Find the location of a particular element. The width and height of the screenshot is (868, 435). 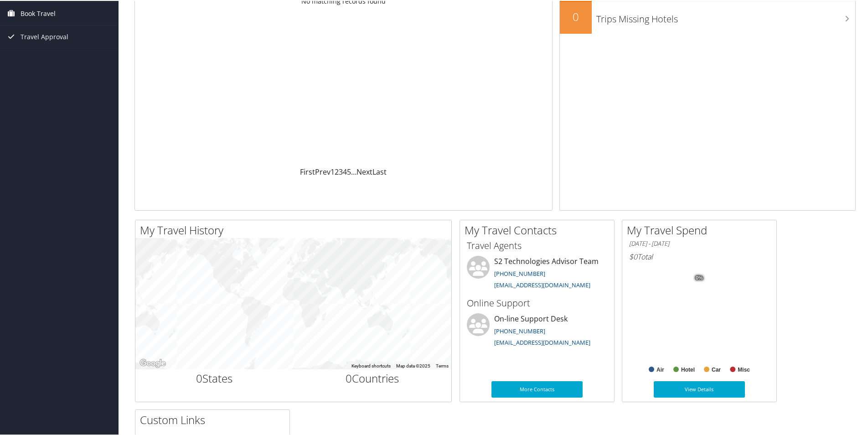

a: 3 is located at coordinates (341, 171).